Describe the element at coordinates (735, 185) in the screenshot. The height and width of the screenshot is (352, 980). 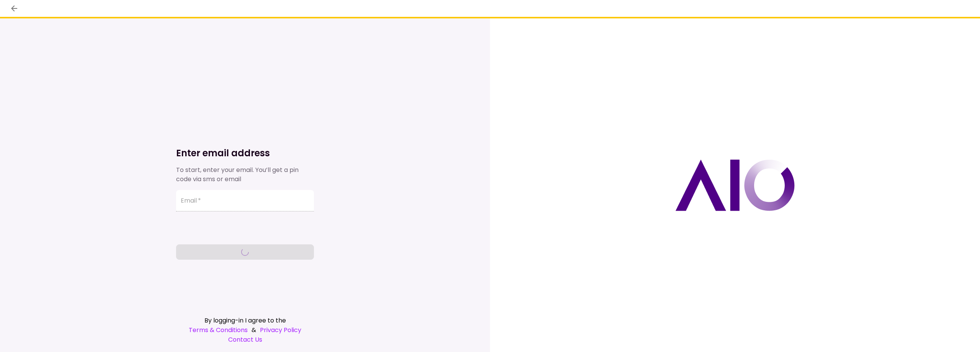
I see `img: AIO logo` at that location.